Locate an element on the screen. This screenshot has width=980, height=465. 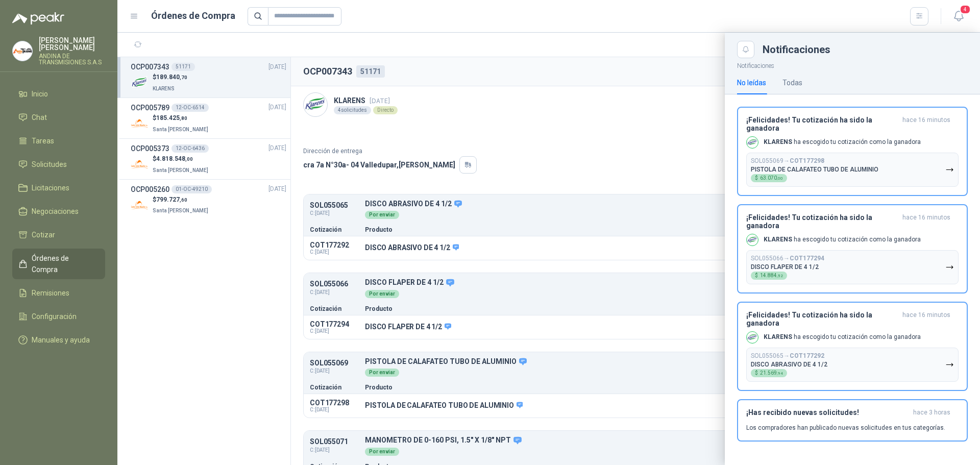
a: Licitaciones is located at coordinates (59, 188).